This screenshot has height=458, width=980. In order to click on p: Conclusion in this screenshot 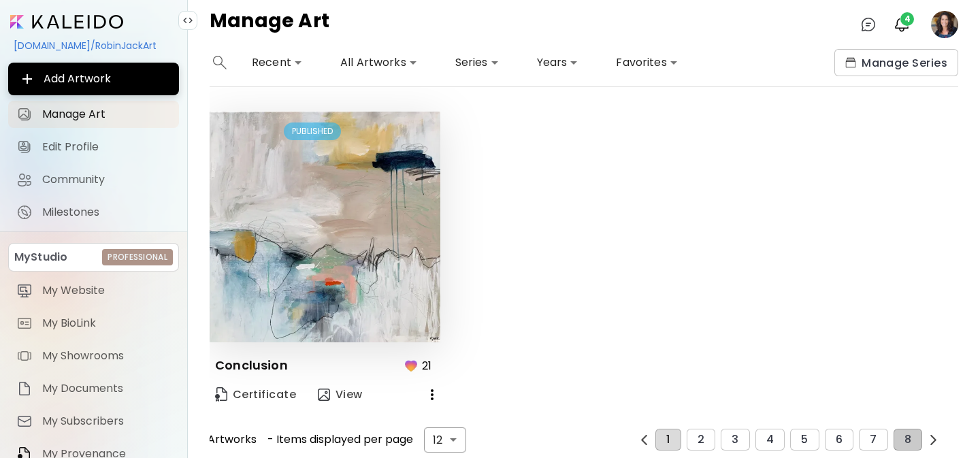, I will do `click(252, 365)`.